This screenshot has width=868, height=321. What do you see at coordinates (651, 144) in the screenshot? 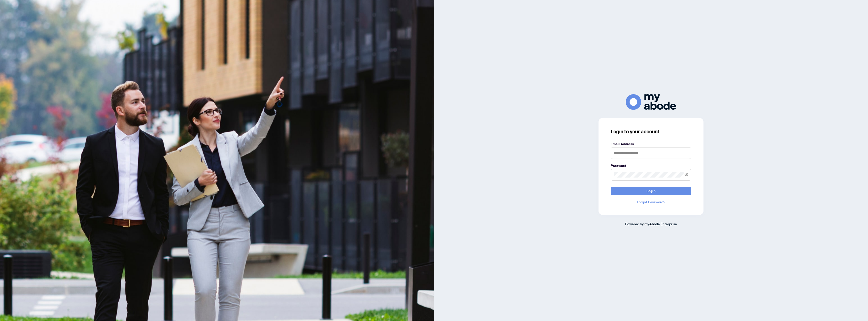
I see `label: Email Address` at bounding box center [651, 144].